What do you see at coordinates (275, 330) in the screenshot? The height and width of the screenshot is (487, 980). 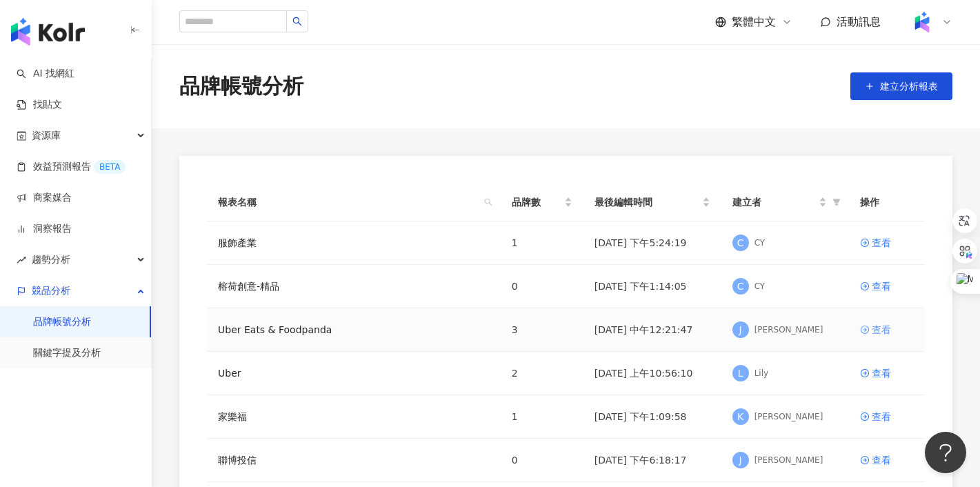 I see `a: Uber Eats & Foodpanda` at bounding box center [275, 330].